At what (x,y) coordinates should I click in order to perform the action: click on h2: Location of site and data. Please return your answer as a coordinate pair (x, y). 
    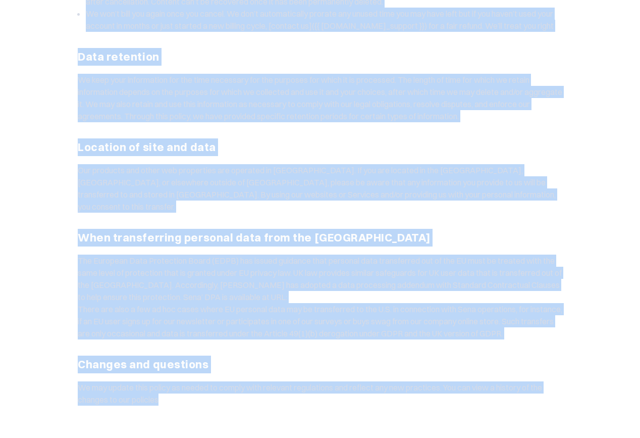
    Looking at the image, I should click on (320, 147).